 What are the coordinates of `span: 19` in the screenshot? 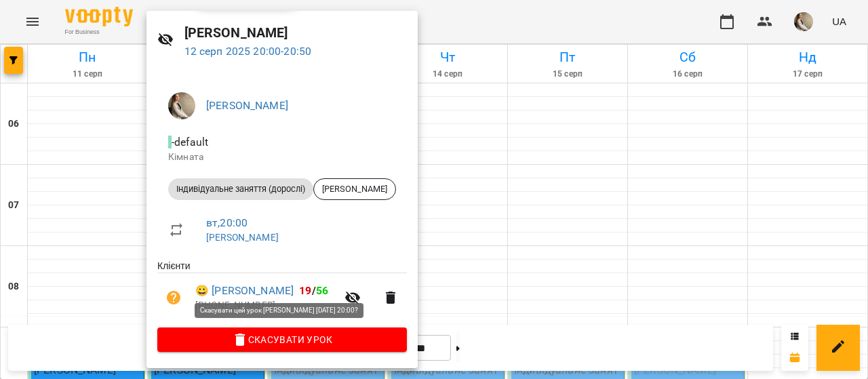 It's located at (306, 291).